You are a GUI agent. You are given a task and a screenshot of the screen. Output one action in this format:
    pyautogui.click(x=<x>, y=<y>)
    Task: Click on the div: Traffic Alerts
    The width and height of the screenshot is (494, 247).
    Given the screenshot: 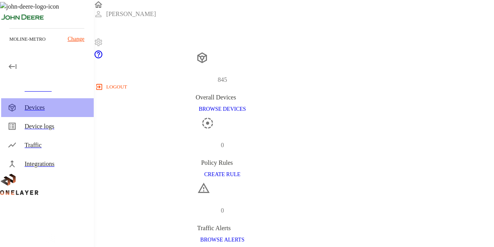 What is the action you would take?
    pyautogui.click(x=222, y=228)
    